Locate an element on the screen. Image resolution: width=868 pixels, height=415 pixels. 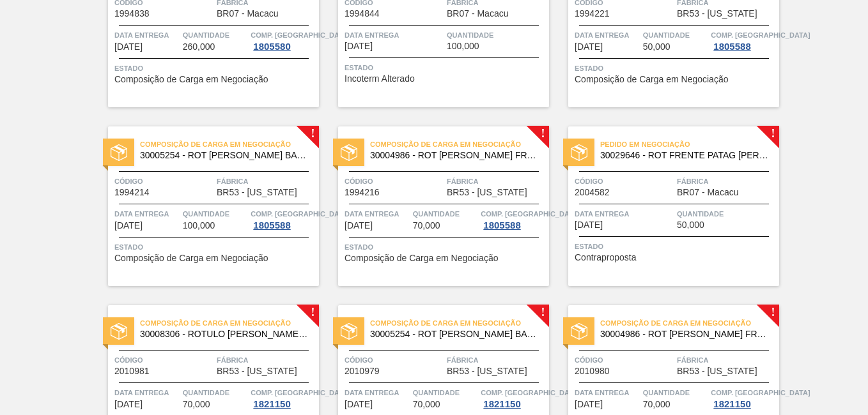
div: 1805588 is located at coordinates (272, 225).